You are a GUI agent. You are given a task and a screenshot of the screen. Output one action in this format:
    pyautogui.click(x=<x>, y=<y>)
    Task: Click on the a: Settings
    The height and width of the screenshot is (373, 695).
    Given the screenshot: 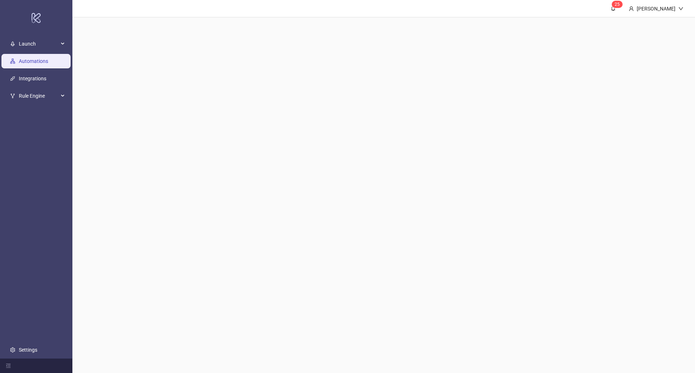 What is the action you would take?
    pyautogui.click(x=28, y=350)
    